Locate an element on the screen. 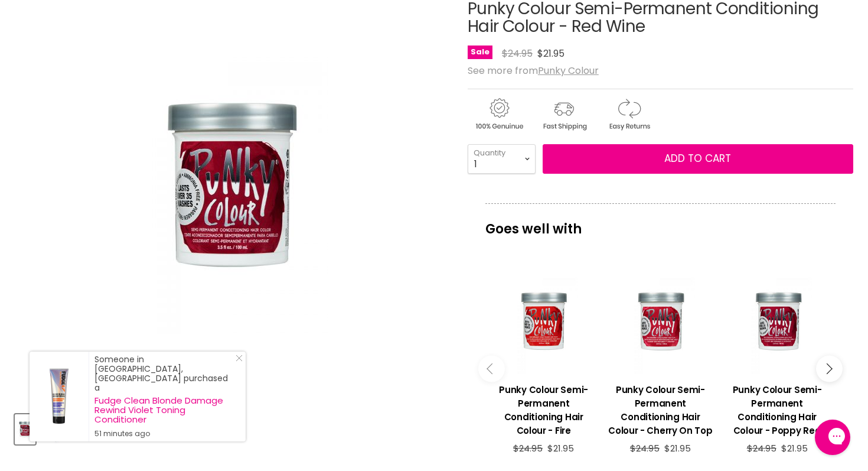 This screenshot has width=868, height=471. img: genuine.gif is located at coordinates (499, 114).